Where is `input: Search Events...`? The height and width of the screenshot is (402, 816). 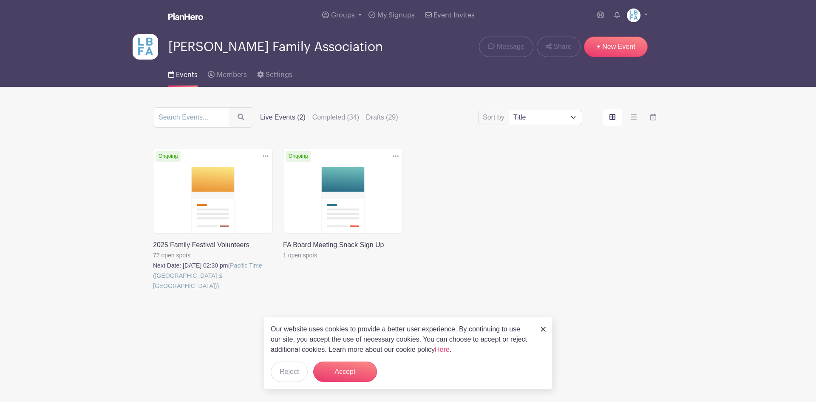
input: Search Events... is located at coordinates (191, 117).